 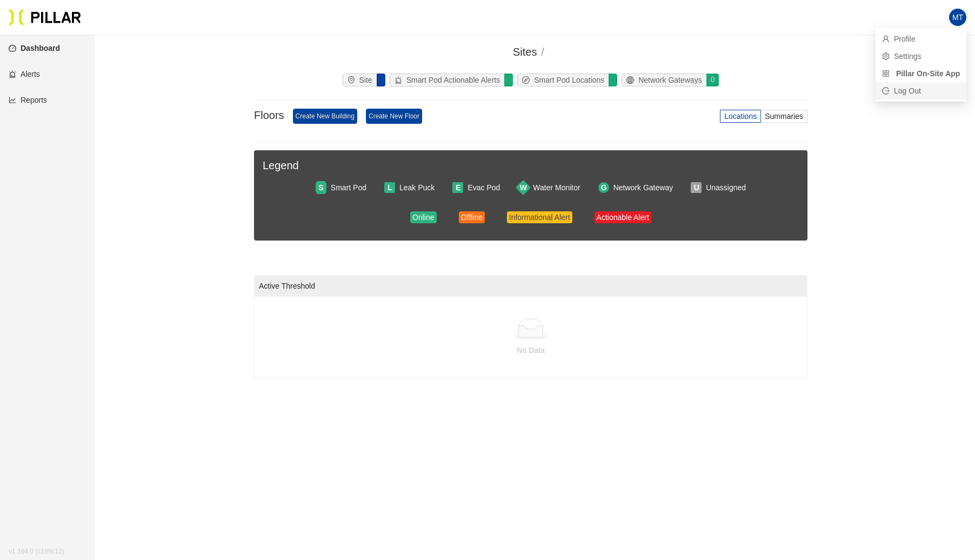 What do you see at coordinates (28, 100) in the screenshot?
I see `a: line-chartReports` at bounding box center [28, 100].